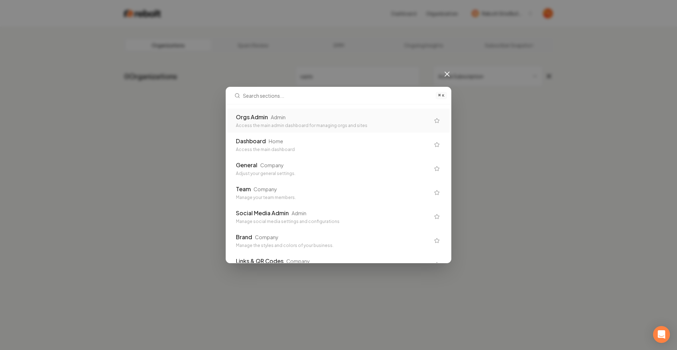 This screenshot has width=677, height=350. I want to click on input: Search sections..., so click(337, 96).